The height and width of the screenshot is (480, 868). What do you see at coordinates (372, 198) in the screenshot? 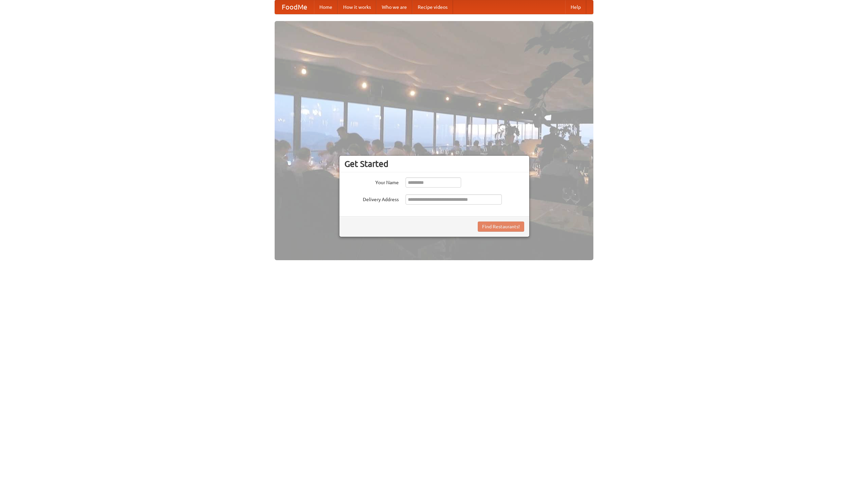
I see `label: Delivery Address` at bounding box center [372, 198].